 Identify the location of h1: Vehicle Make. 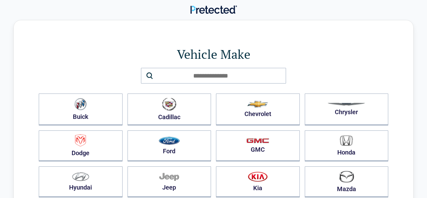
(213, 54).